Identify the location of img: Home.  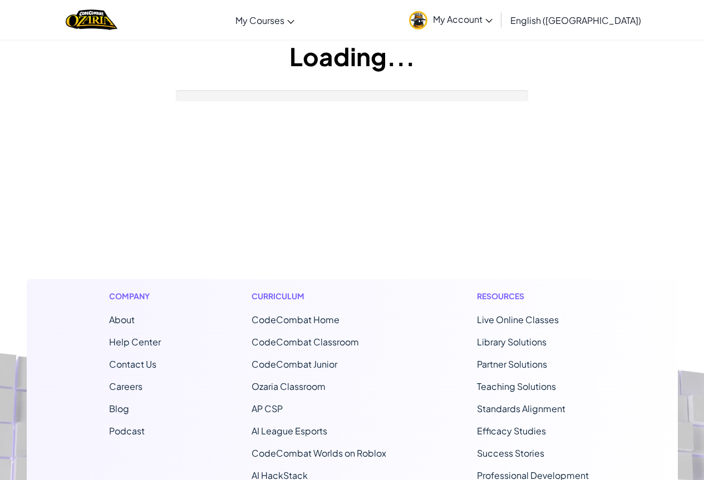
(91, 19).